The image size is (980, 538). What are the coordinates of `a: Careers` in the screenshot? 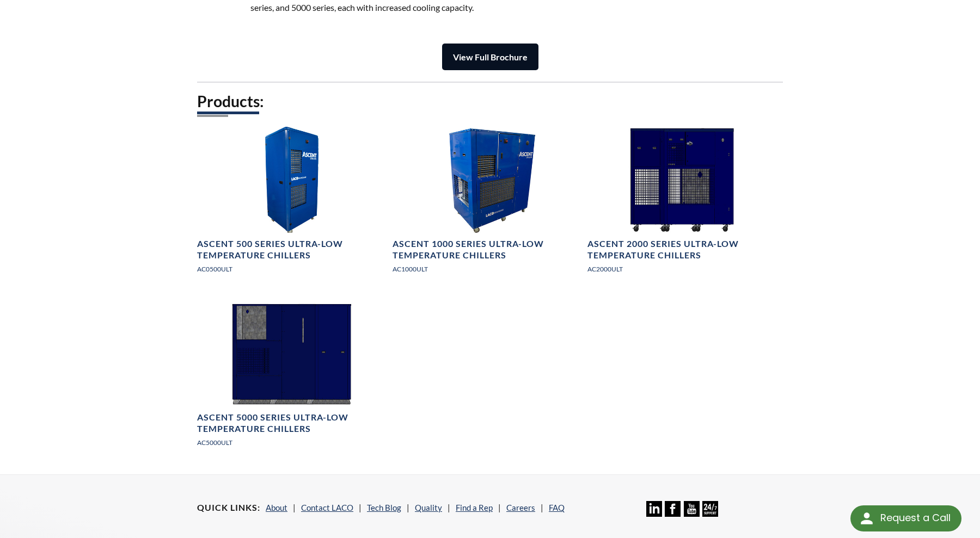 It's located at (521, 507).